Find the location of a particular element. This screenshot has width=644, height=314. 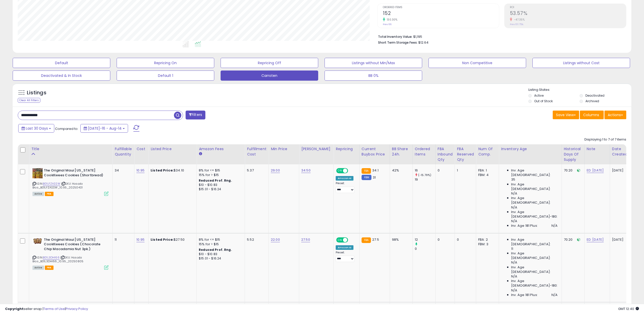

div: 16 is located at coordinates (425, 170).